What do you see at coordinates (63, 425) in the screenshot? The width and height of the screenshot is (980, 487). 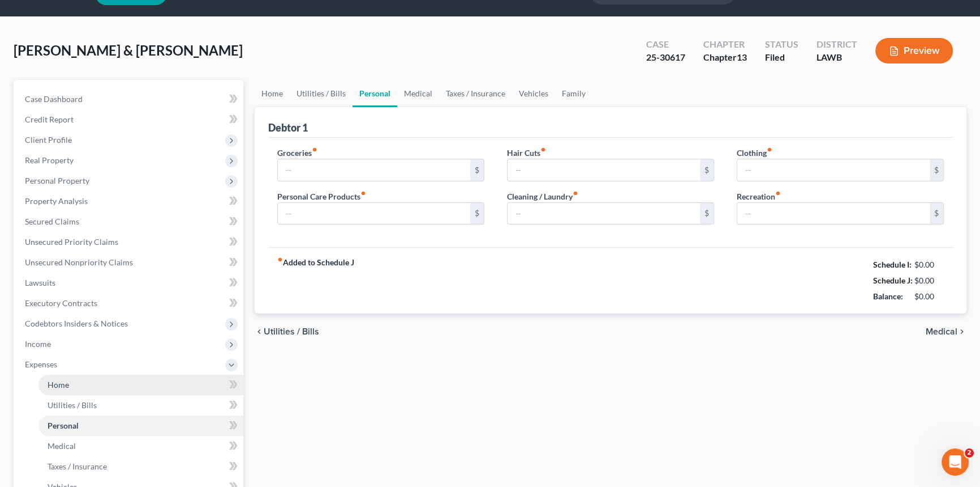 I see `span: Personal` at bounding box center [63, 425].